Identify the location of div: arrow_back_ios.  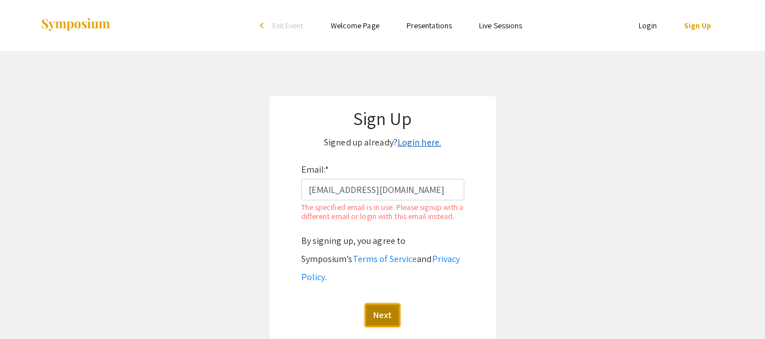
(263, 25).